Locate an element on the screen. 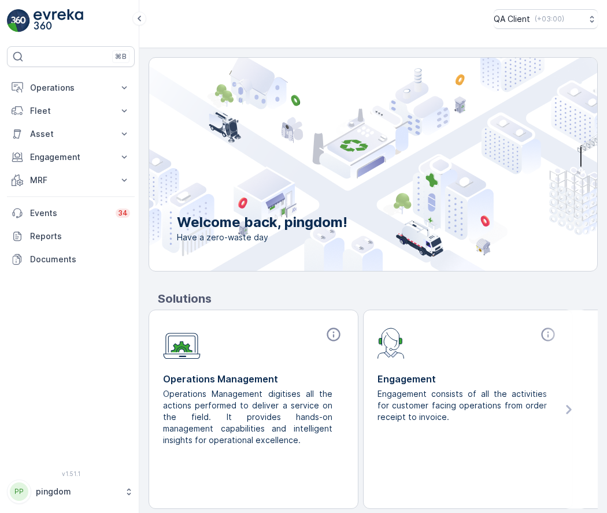 The width and height of the screenshot is (607, 513). p: Operations is located at coordinates (71, 88).